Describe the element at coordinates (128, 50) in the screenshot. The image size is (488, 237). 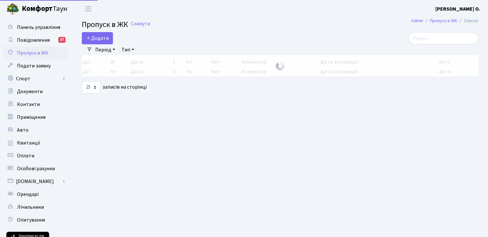
I see `a: Тип` at that location.